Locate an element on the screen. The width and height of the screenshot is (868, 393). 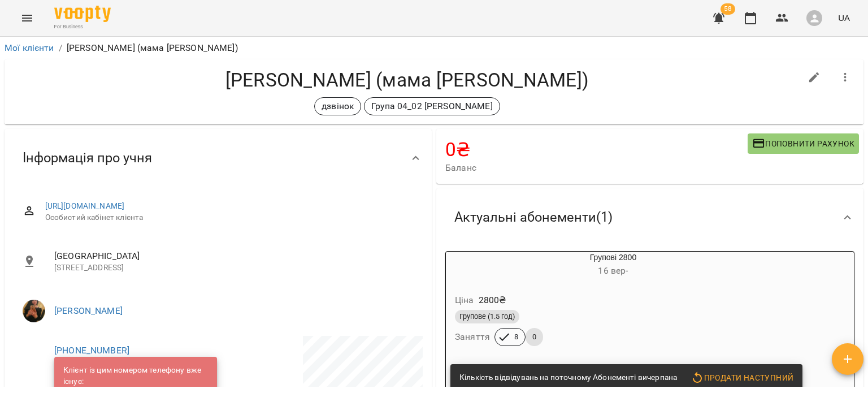
span: UA is located at coordinates (843, 17).